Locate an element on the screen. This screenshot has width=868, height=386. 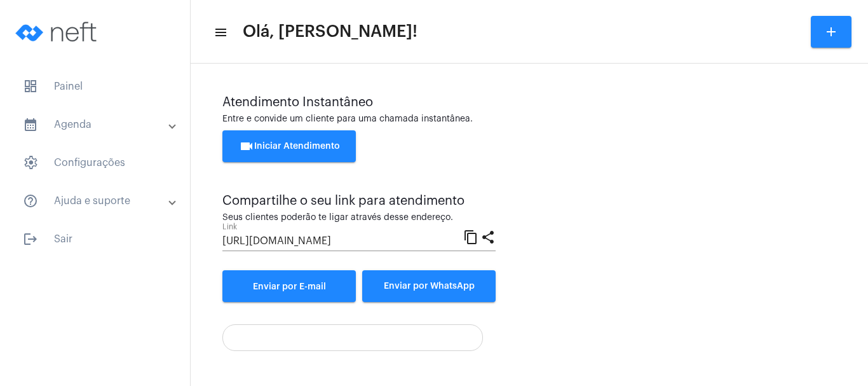
mat-icon: add is located at coordinates (832, 32).